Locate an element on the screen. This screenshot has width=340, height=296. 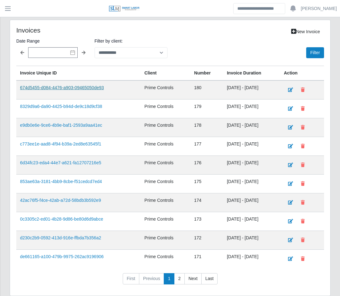
a: 6d34fc23-eda4-44e7-a621-fa12707216e5 is located at coordinates (60, 163).